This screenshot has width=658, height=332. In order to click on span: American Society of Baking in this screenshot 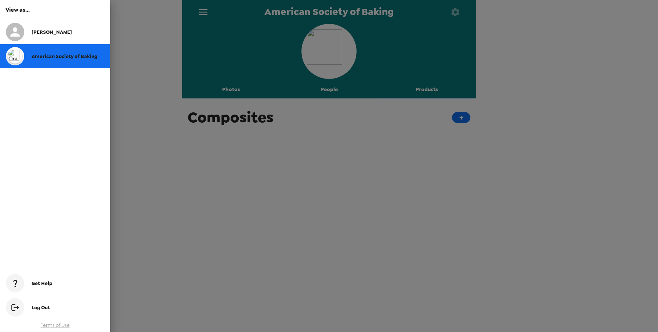, I will do `click(64, 56)`.